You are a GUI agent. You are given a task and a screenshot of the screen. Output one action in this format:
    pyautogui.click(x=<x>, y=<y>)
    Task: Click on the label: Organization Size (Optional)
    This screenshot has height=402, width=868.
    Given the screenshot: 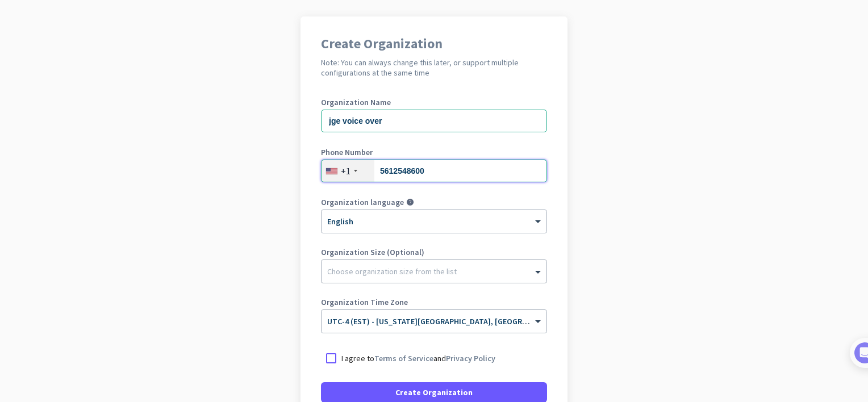 What is the action you would take?
    pyautogui.click(x=434, y=252)
    